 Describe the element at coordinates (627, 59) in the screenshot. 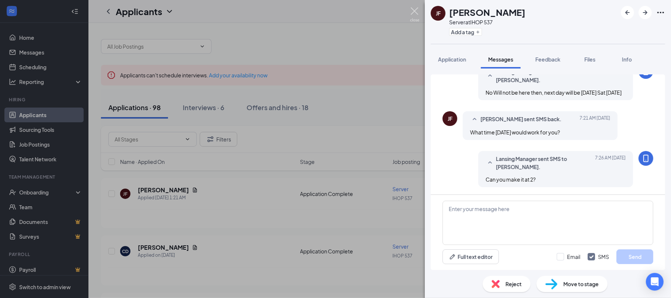

I see `span: Info` at that location.